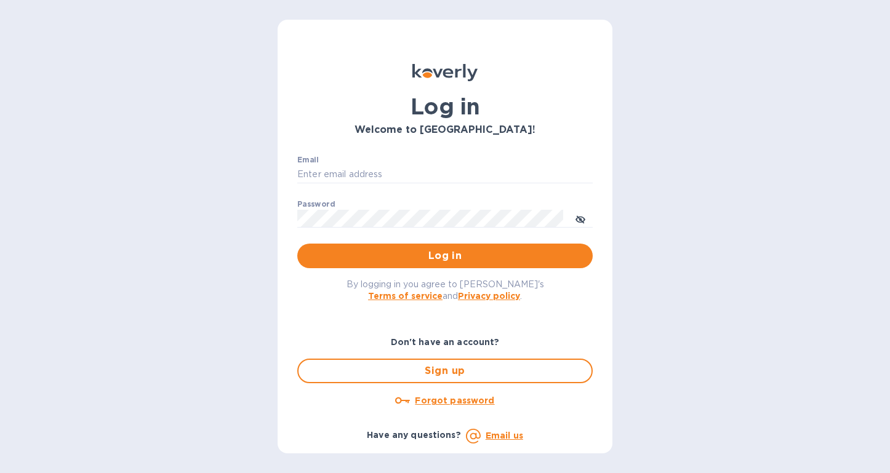  What do you see at coordinates (405, 296) in the screenshot?
I see `b: Terms of service` at bounding box center [405, 296].